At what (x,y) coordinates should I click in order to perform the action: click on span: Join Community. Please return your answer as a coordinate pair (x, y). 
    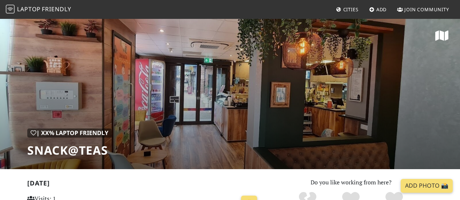
    Looking at the image, I should click on (426, 9).